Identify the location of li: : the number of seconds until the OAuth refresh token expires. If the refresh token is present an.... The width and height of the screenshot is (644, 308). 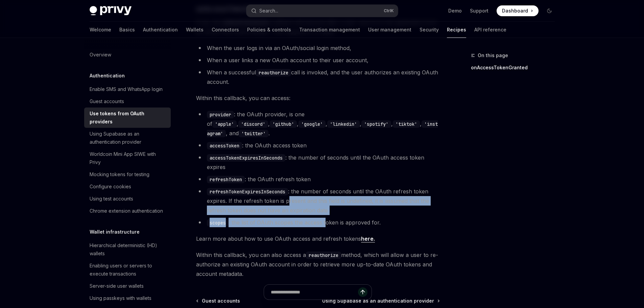
(317, 201).